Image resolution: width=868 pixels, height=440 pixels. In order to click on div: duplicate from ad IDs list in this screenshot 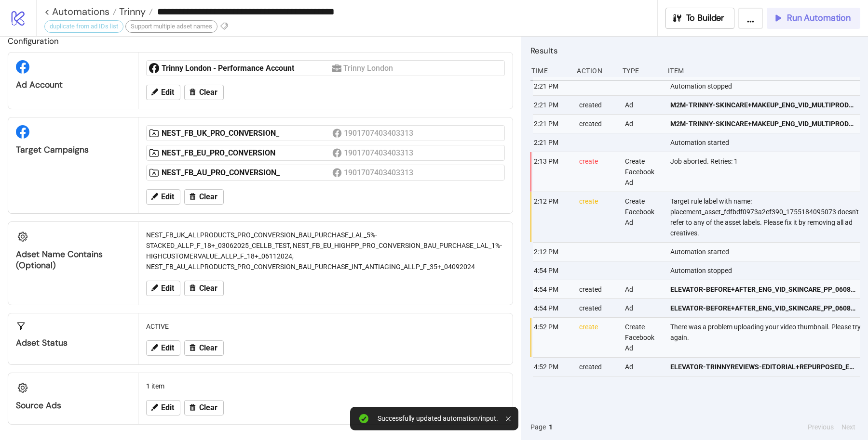, I will do `click(84, 27)`.